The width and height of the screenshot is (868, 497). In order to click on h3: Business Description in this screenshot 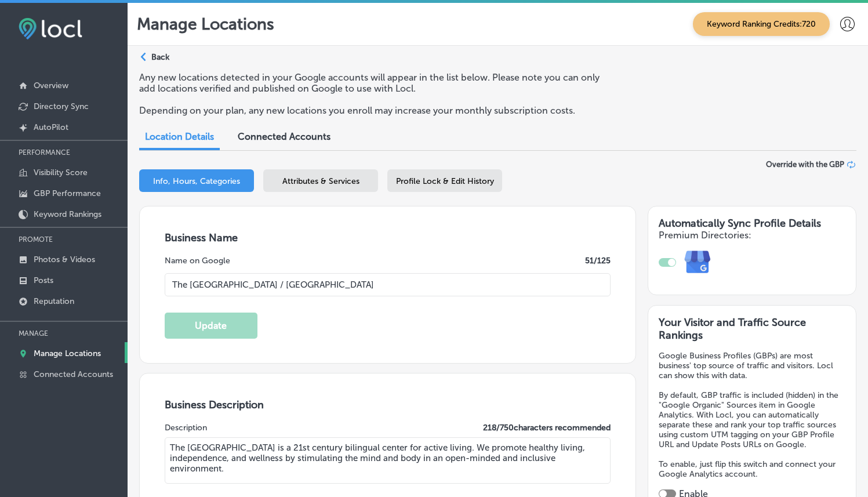, I will do `click(388, 404)`.